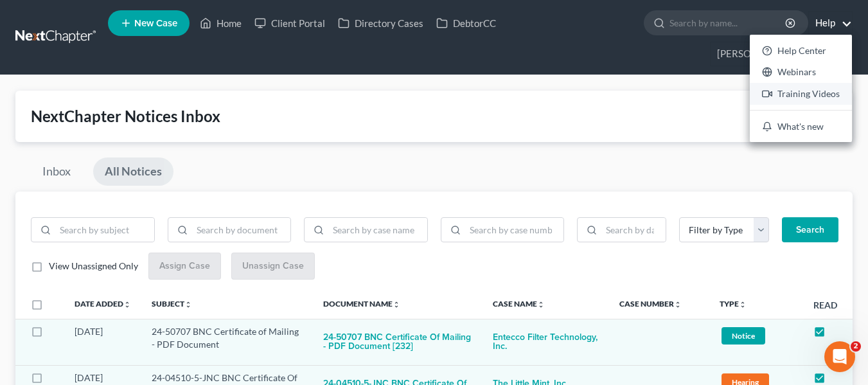  I want to click on span: New Case, so click(156, 23).